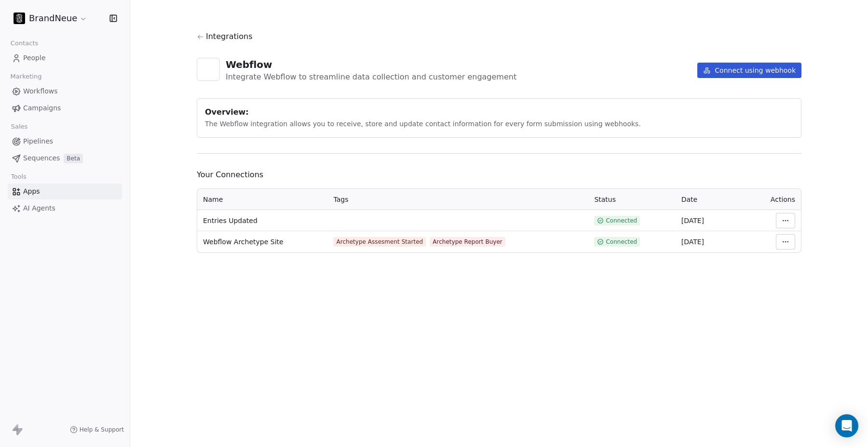 Image resolution: width=868 pixels, height=447 pixels. I want to click on span: Webflow Archetype Site, so click(243, 242).